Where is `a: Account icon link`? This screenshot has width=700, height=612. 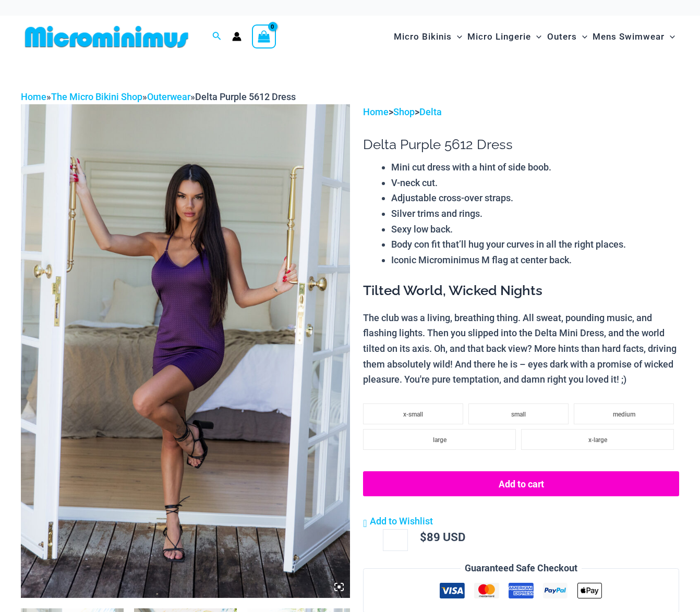
a: Account icon link is located at coordinates (237, 37).